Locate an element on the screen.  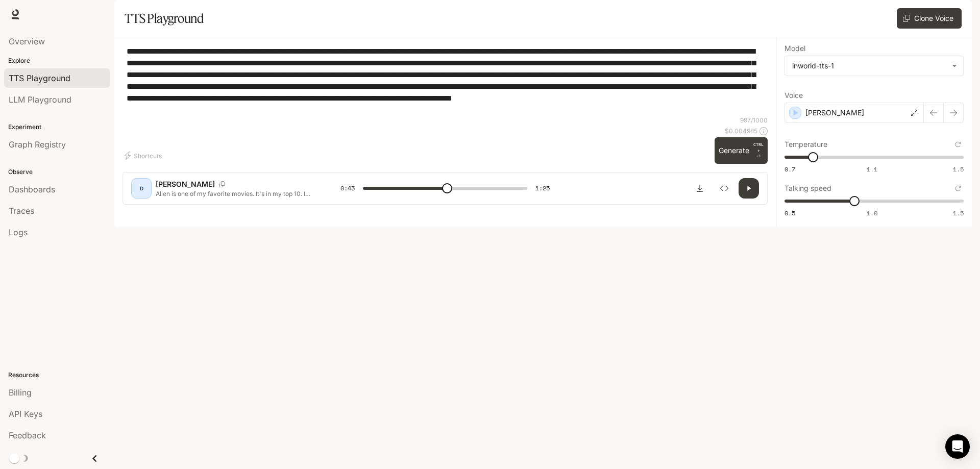
span: 1.1 is located at coordinates (872, 169).